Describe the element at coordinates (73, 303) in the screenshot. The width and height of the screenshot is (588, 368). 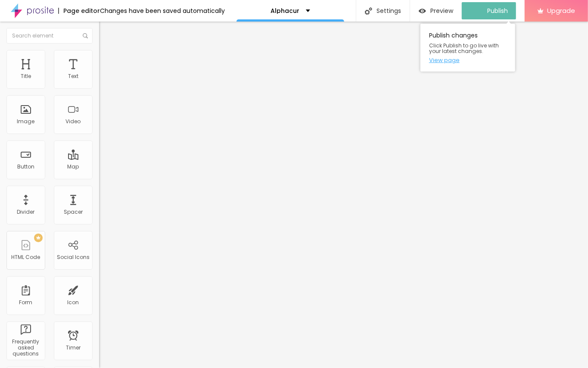
I see `div: Icon` at that location.